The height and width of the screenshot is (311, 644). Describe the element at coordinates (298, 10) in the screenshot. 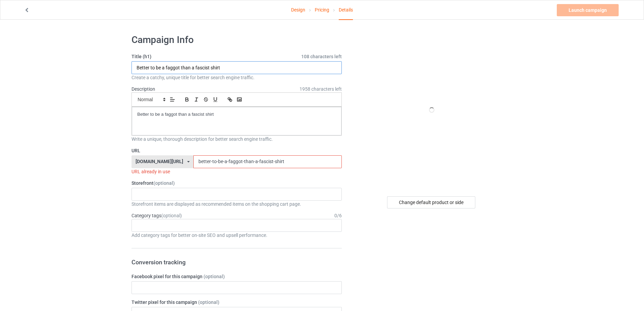

I see `a: Design` at that location.